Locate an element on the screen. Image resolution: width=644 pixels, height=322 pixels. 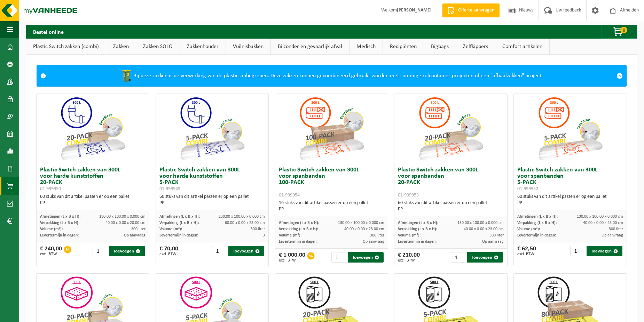
a: Recipiënten is located at coordinates (403, 47).